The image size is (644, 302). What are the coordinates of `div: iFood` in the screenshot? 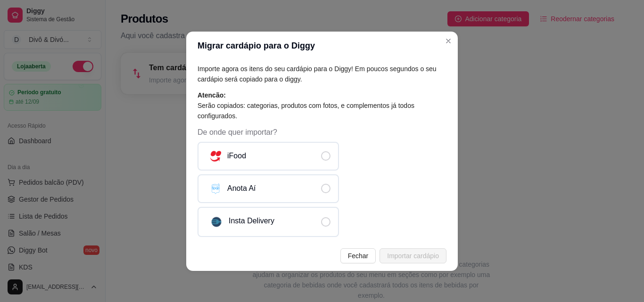 It's located at (228, 156).